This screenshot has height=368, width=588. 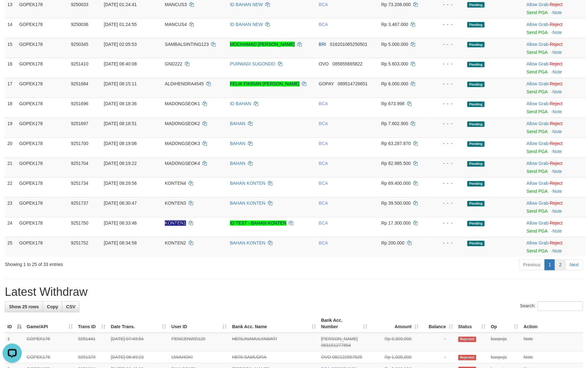 I want to click on span: Copy 083151277854 to clipboard, so click(x=336, y=346).